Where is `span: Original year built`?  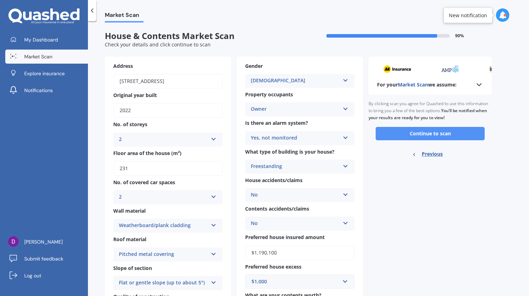
span: Original year built is located at coordinates (135, 95).